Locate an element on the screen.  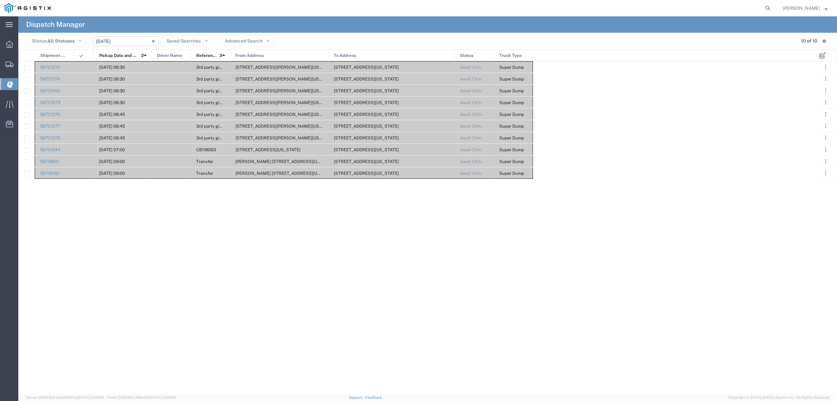
span: Server: 2025.18.0-a0edd1917ac is located at coordinates (65, 397).